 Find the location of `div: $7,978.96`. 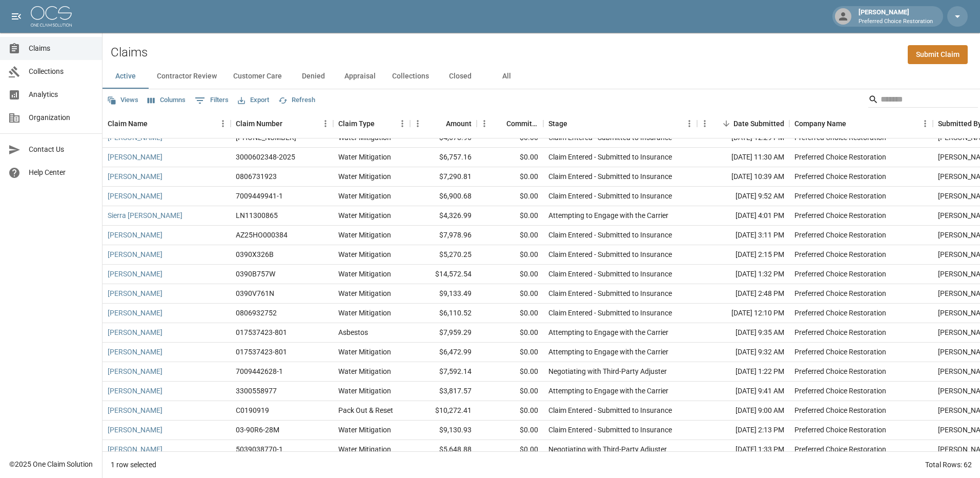

div: $7,978.96 is located at coordinates (443, 235).